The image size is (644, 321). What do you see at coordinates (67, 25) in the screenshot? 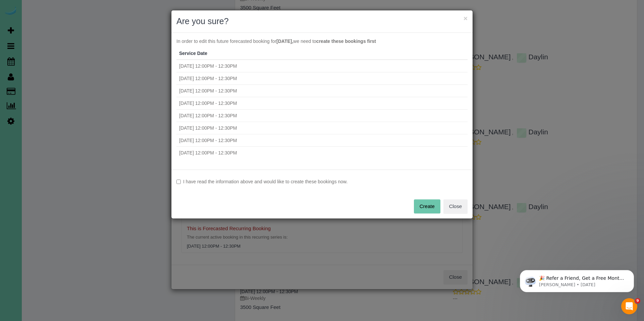
I see `div: message notification from Ellie, 5d ago. 🎉 Refer a Friend, Get a Free Month! 🎉 Love Automaid? Sha...` at bounding box center [67, 25].